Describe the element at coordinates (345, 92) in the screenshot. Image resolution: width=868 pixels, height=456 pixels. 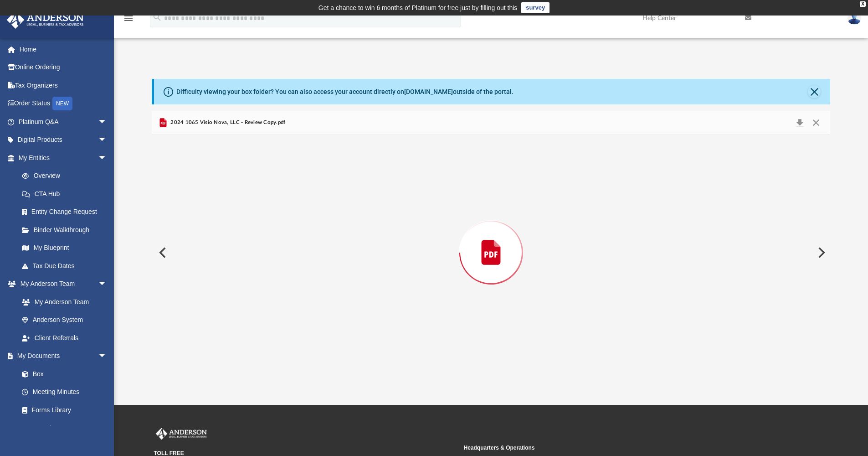
I see `div: Difficulty viewing your box folder? You can also access your account directly on outside of the p...` at that location.